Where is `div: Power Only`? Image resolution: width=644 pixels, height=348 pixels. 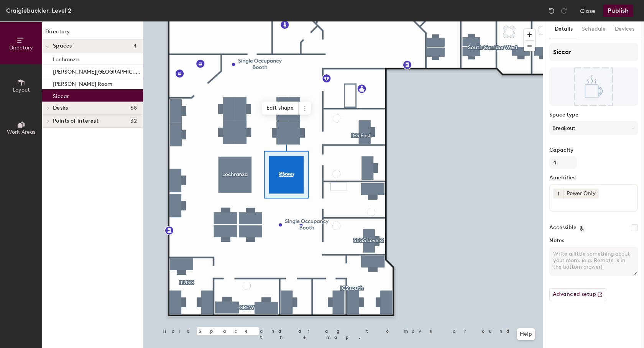 div: Power Only is located at coordinates (581, 194).